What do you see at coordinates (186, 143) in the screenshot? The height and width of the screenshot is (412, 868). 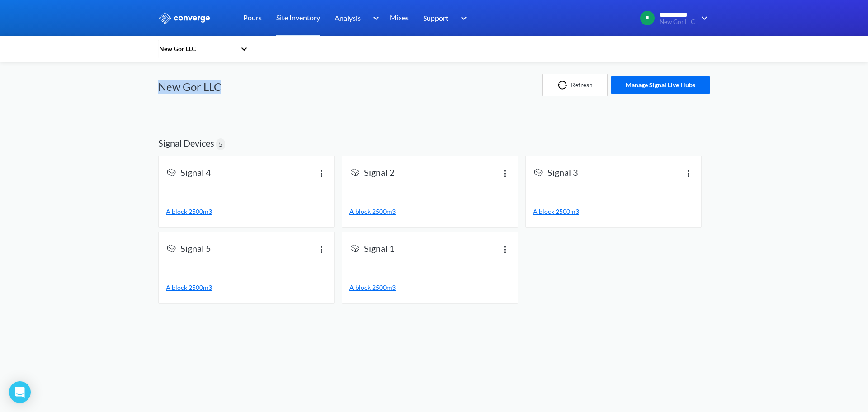 I see `h2: Signal Devices` at bounding box center [186, 143].